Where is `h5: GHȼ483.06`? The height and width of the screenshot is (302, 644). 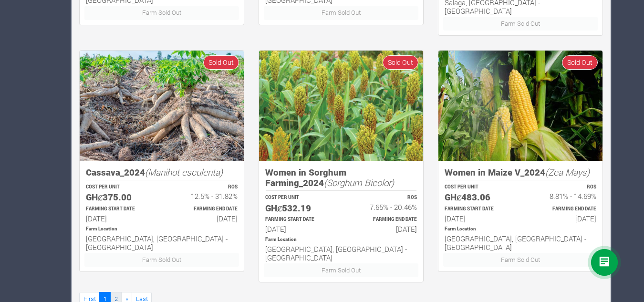 h5: GHȼ483.06 is located at coordinates (478, 196).